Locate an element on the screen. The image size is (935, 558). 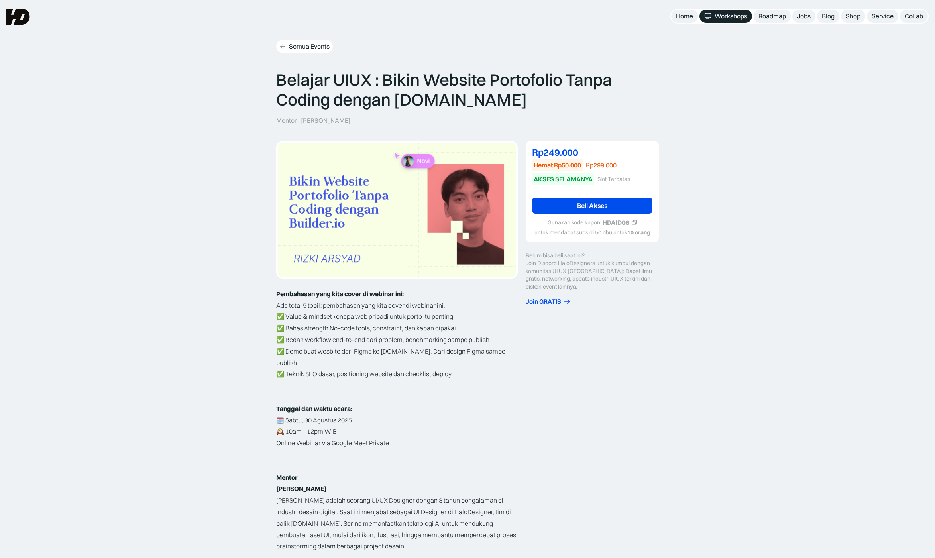
p: Ada total 5 topik pembahasan yang kita cover di webinar ini. is located at coordinates (397, 305).